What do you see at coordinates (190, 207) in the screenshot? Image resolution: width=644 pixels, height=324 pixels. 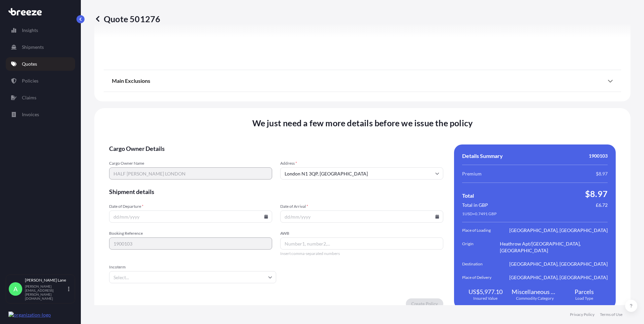 I see `span: Date of Departure` at bounding box center [190, 207].